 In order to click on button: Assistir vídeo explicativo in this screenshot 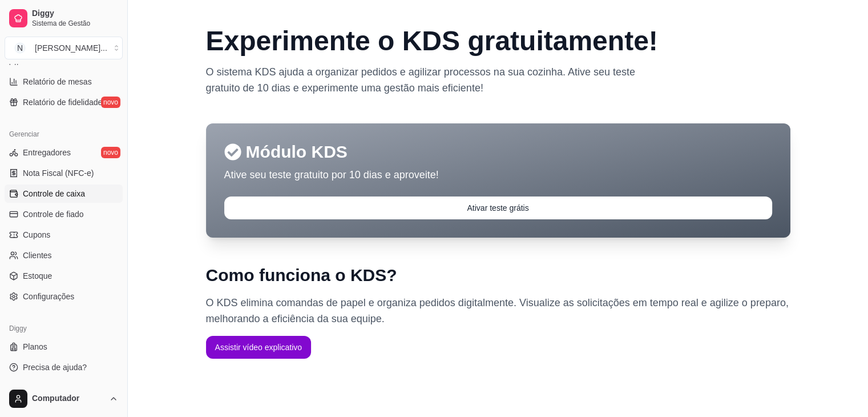, I will do `click(259, 347)`.